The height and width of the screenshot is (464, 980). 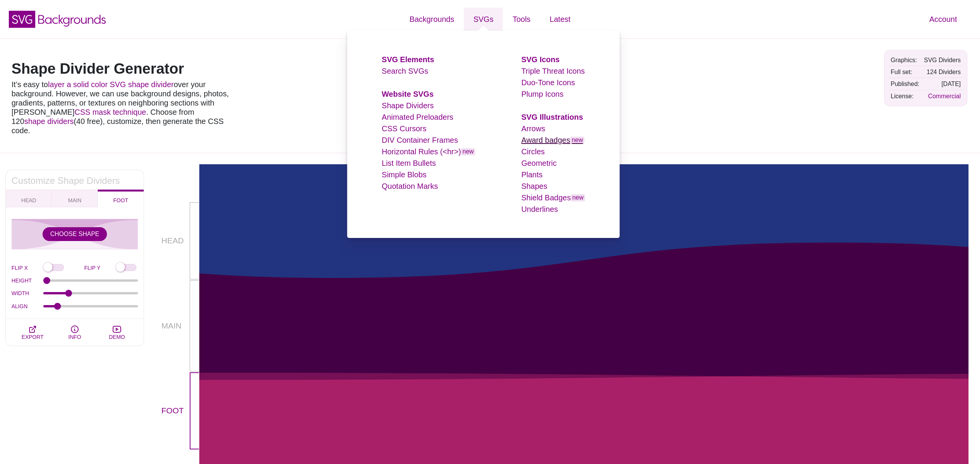 I want to click on td: 124 Dividers, so click(x=943, y=72).